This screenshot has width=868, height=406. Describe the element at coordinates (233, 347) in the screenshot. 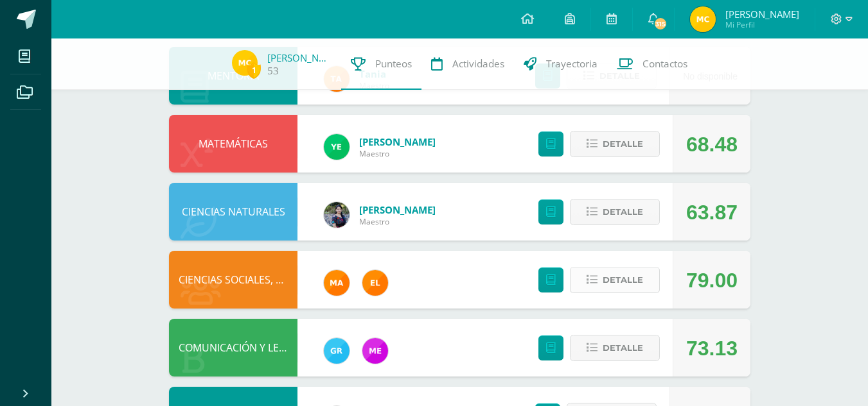

I see `div: COMUNICACIÓN Y LENGUAJE, IDIOMA ESPAÑOL` at that location.